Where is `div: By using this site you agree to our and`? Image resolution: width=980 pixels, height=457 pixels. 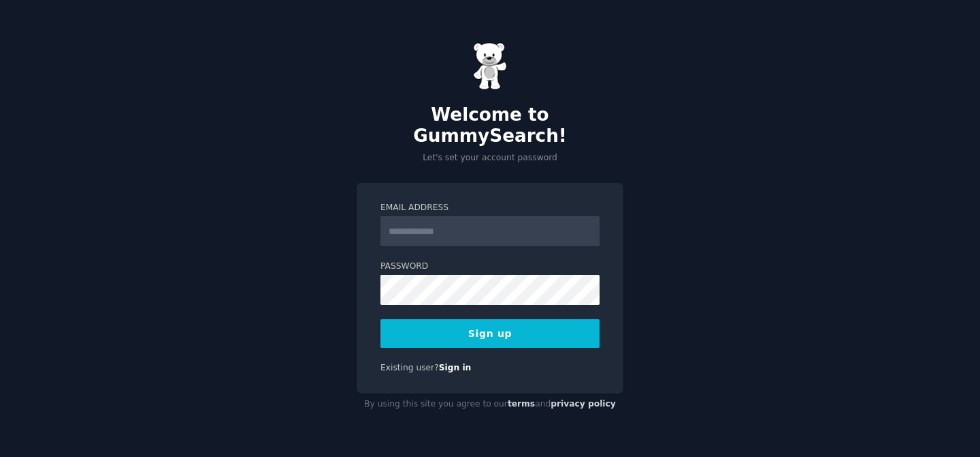
div: By using this site you agree to our and is located at coordinates (490, 404).